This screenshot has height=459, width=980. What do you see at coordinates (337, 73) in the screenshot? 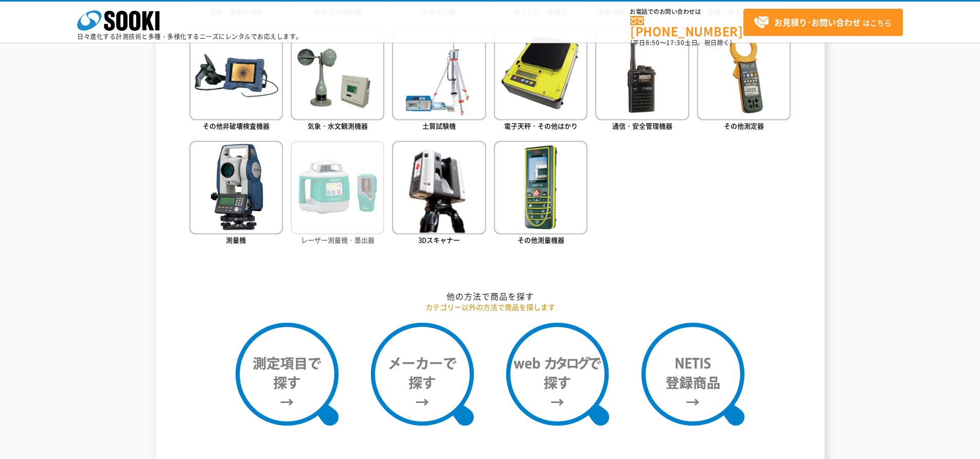
I see `img: 気象・水文観測機器` at bounding box center [337, 73].